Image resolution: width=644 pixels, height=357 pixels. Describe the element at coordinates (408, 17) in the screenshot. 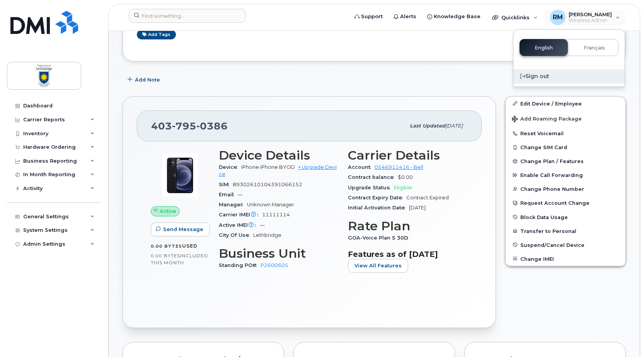

I see `span: Alerts` at that location.